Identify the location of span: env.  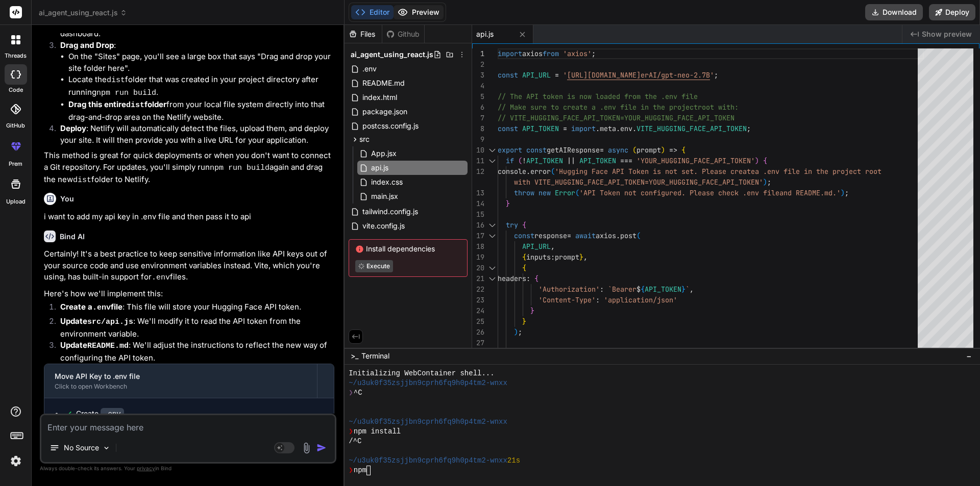
(626, 128).